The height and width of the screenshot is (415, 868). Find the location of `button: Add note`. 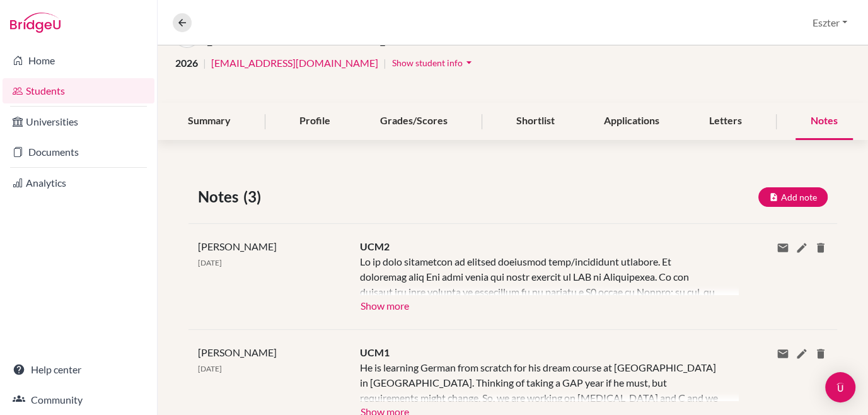

button: Add note is located at coordinates (793, 197).